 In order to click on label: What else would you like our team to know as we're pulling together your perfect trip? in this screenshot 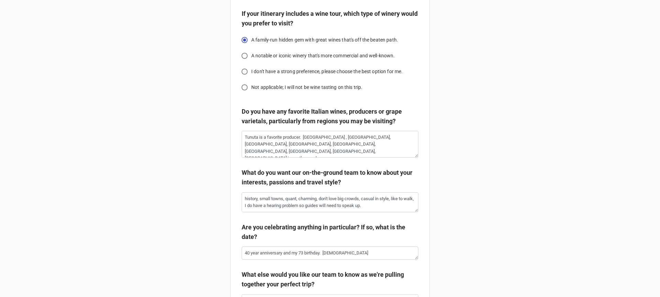, I will do `click(330, 280)`.